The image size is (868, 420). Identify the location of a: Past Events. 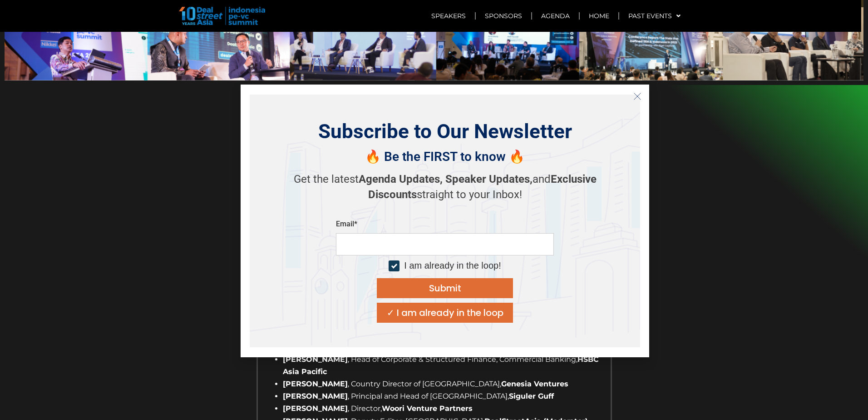
(654, 16).